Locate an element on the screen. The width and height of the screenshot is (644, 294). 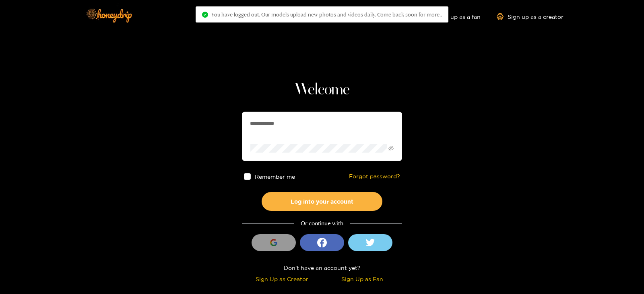
div: Sign Up as Creator is located at coordinates (282, 279).